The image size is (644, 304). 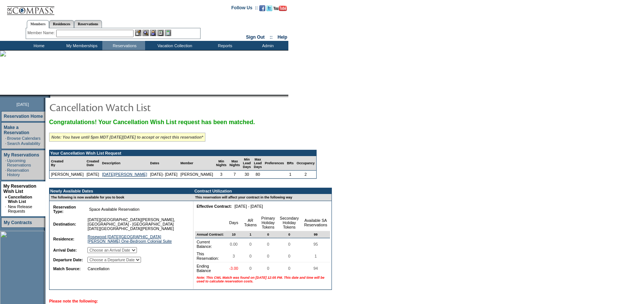 I want to click on td: Your Cancellation Wish List Request, so click(x=183, y=153).